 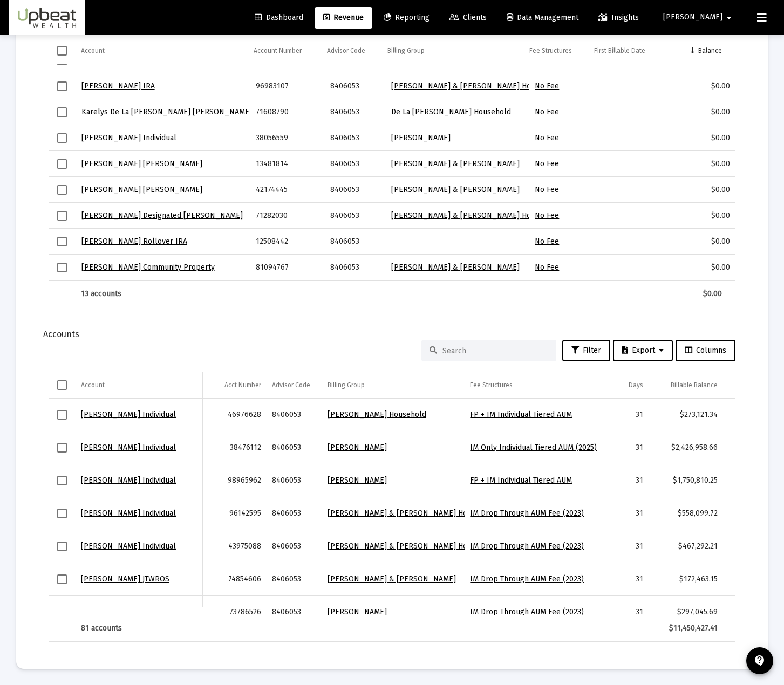 I want to click on a: FP + IM Individual Tiered AUM, so click(x=521, y=414).